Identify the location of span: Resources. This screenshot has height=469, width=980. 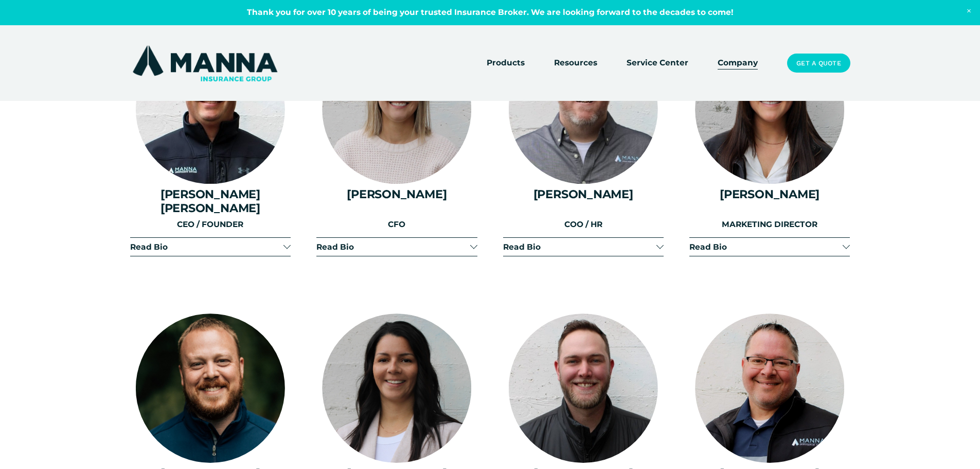
(576, 63).